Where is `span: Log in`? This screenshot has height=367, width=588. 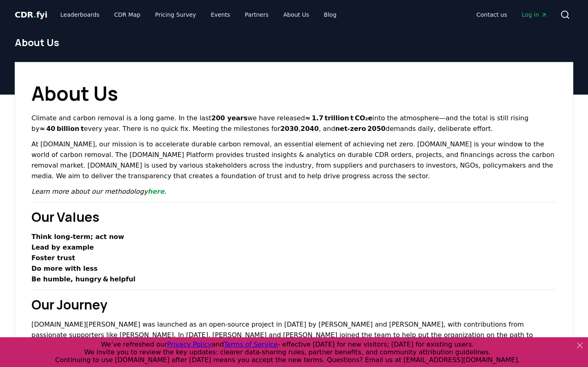
span: Log in is located at coordinates (534, 15).